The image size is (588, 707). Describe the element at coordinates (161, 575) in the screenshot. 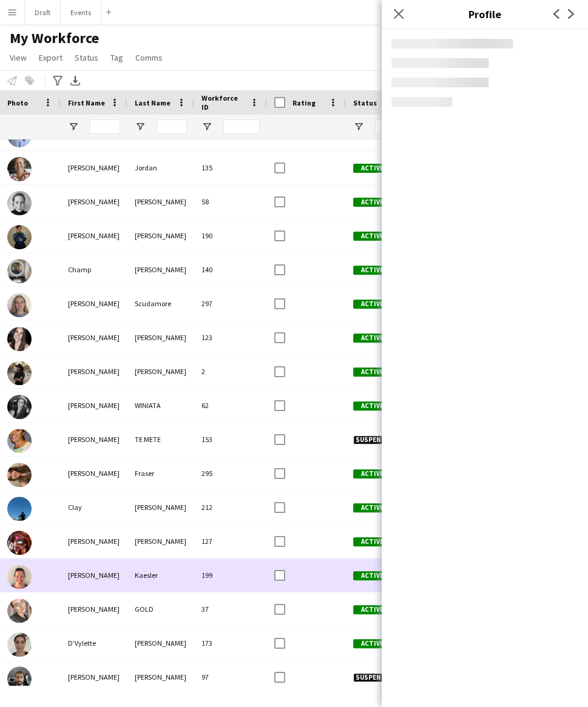

I see `div: Kaesler` at that location.